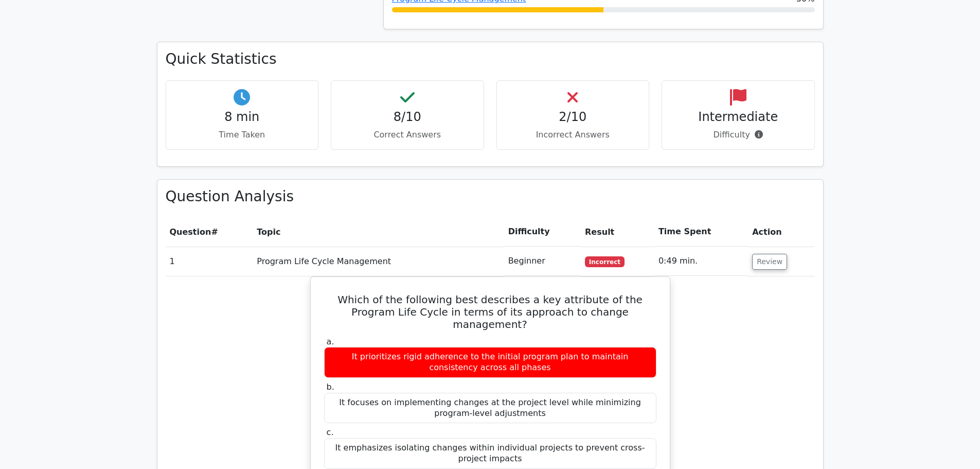  What do you see at coordinates (770, 262) in the screenshot?
I see `button: Review` at bounding box center [770, 262].